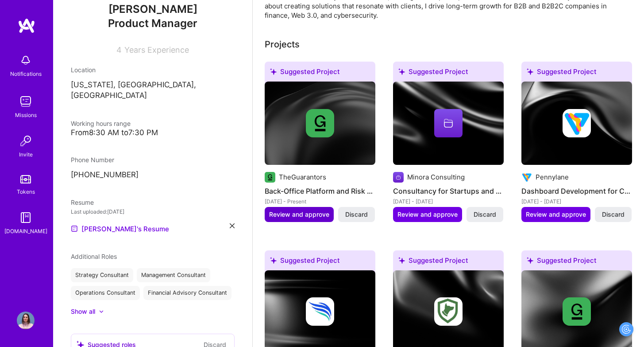  Describe the element at coordinates (74, 228) in the screenshot. I see `img: Resume` at that location.